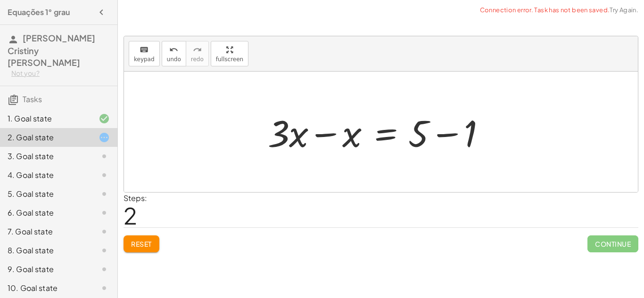 Image resolution: width=644 pixels, height=298 pixels. Describe the element at coordinates (174, 59) in the screenshot. I see `span: undo` at that location.